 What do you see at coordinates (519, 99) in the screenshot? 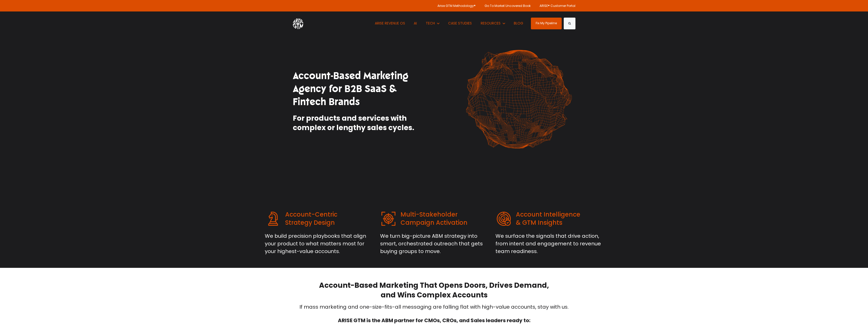
I see `img: shape-61 orange` at bounding box center [519, 99].